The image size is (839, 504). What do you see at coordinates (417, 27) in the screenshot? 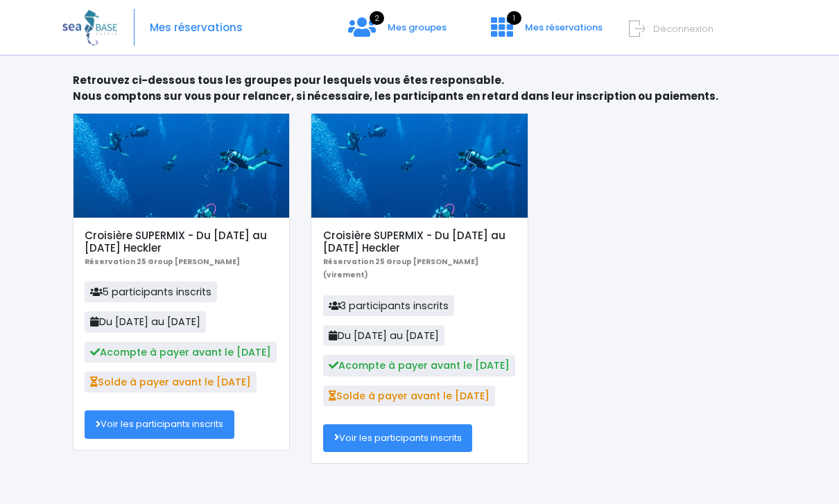
I see `span: Mes groupes` at bounding box center [417, 27].